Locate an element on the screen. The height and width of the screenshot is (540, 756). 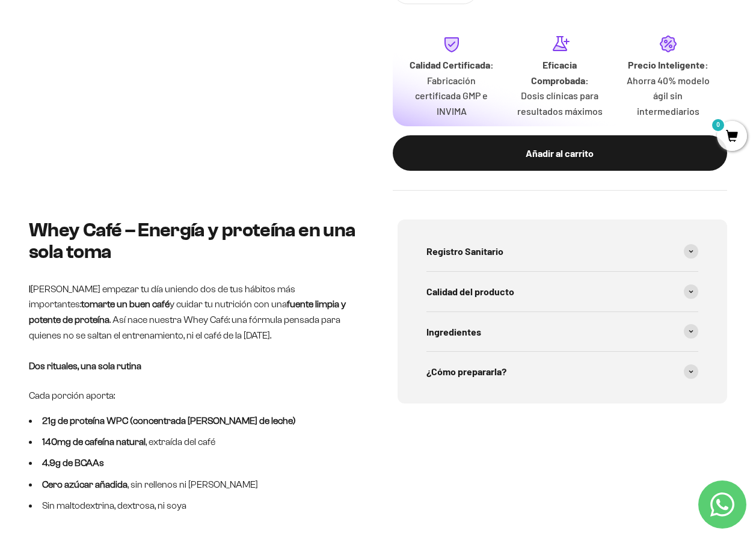
div: La confirmación de la pureza de los ingredientes. is located at coordinates (132, 157).